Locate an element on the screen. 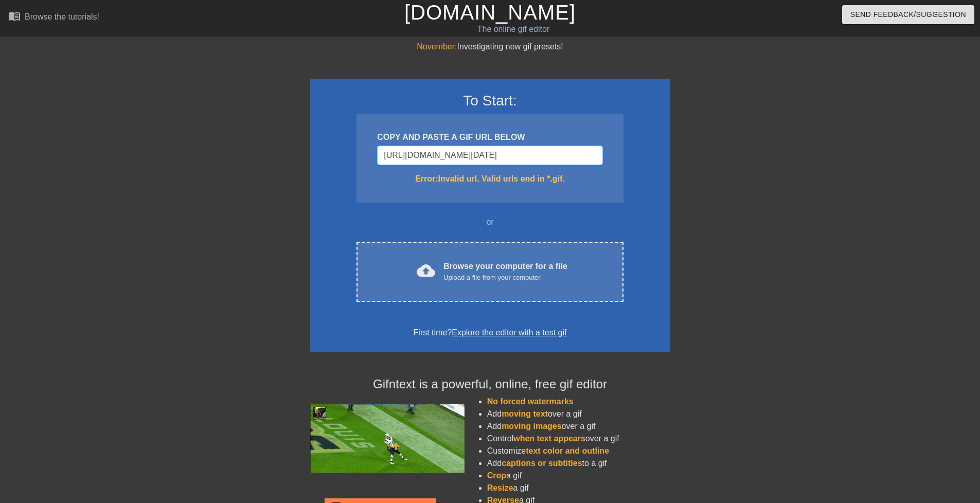 This screenshot has height=503, width=980. div: First time? is located at coordinates (490, 333).